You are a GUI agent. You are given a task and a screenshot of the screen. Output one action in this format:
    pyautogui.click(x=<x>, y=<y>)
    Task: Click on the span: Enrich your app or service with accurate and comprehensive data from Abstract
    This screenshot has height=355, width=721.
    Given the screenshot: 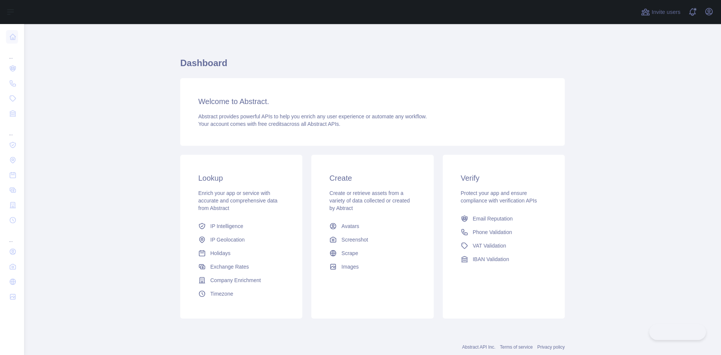 What is the action you would take?
    pyautogui.click(x=238, y=201)
    